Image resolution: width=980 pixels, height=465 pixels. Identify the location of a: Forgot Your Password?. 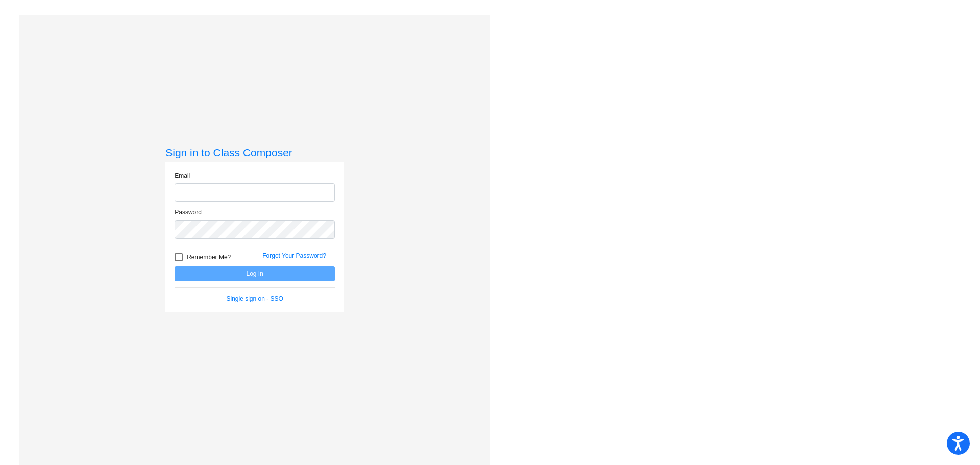
(294, 256).